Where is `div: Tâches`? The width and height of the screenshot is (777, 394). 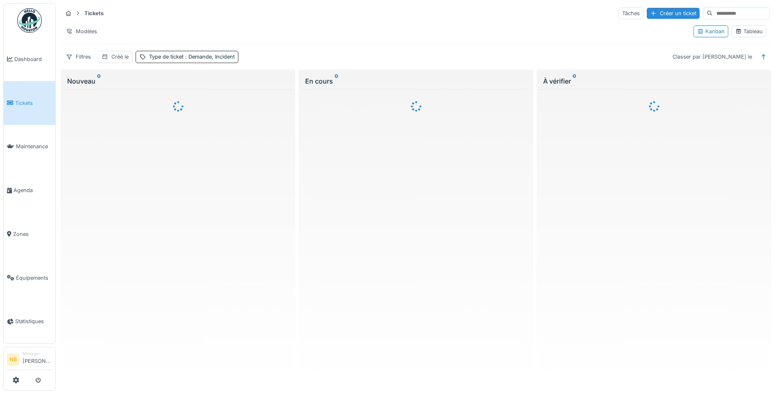
div: Tâches is located at coordinates (631, 13).